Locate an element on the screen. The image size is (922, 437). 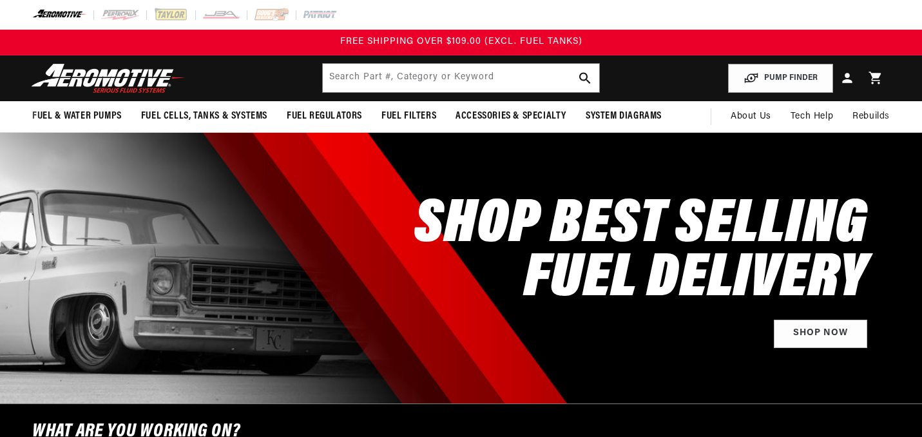
button: search button is located at coordinates (585, 78).